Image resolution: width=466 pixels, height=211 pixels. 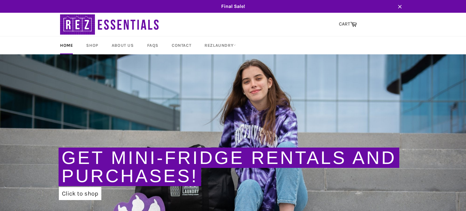 I want to click on a: Home, so click(x=66, y=45).